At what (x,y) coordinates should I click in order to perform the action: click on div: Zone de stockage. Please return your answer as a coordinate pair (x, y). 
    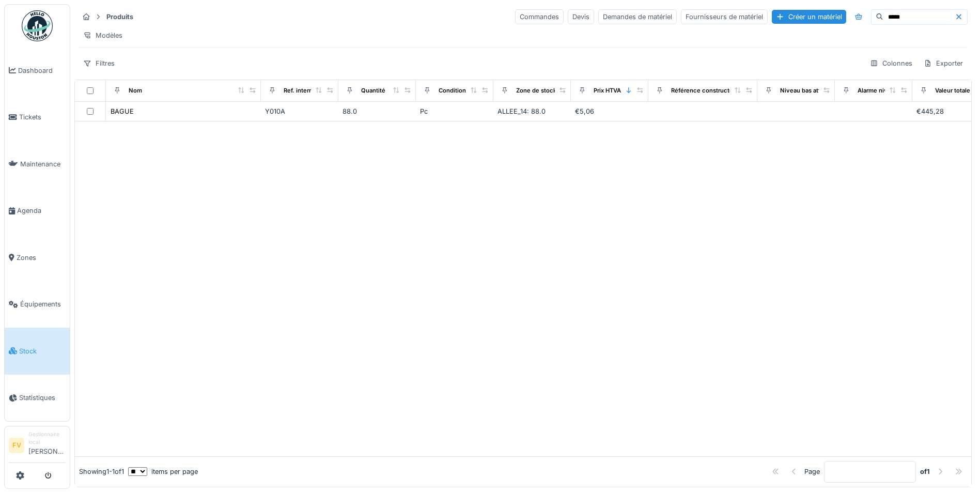
    Looking at the image, I should click on (541, 91).